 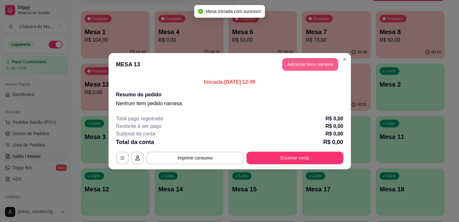 What do you see at coordinates (310, 64) in the screenshot?
I see `button: Adicionar itens namesa` at bounding box center [310, 64].